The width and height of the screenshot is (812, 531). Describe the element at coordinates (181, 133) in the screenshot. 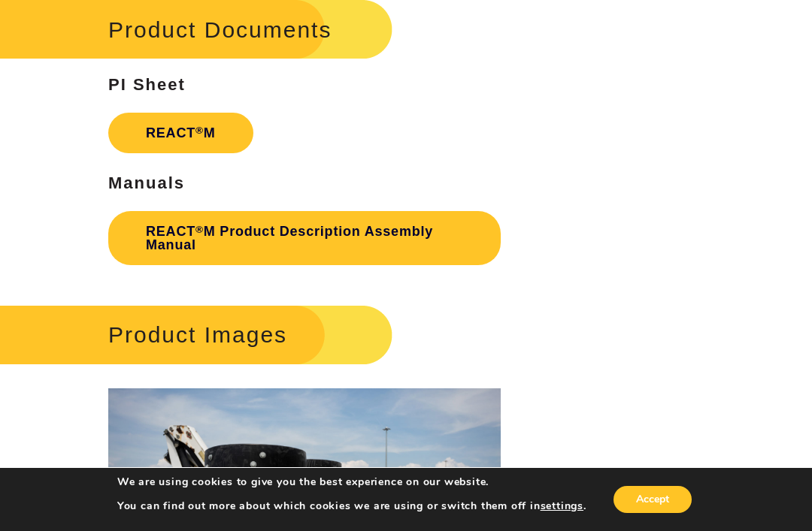

I see `strong: REACT M` at that location.